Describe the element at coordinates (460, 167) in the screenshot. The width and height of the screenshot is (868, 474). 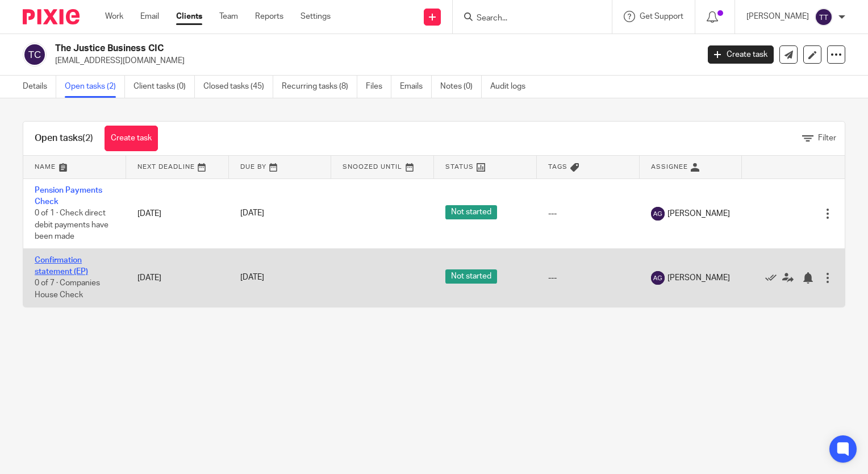
I see `span: Status` at that location.